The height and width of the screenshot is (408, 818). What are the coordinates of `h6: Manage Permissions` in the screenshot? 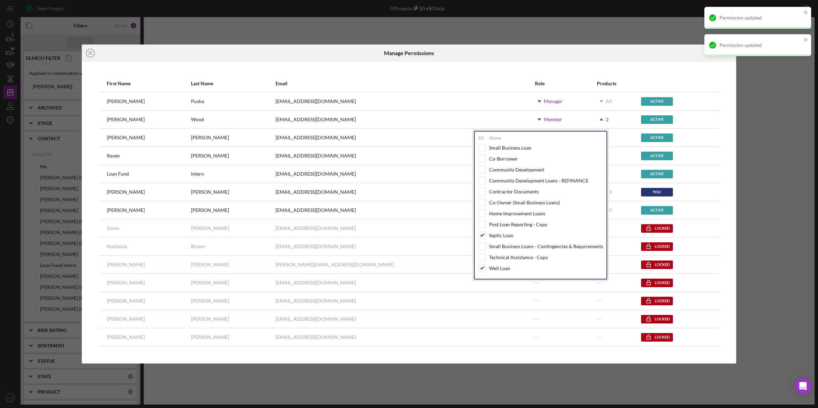 It's located at (409, 53).